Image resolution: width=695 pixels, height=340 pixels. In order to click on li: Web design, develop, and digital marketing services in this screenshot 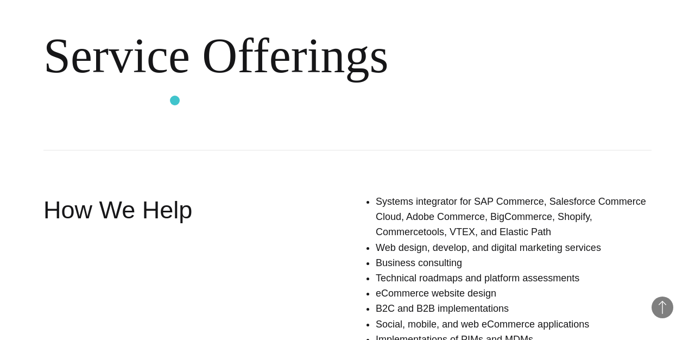, I will do `click(513, 247)`.